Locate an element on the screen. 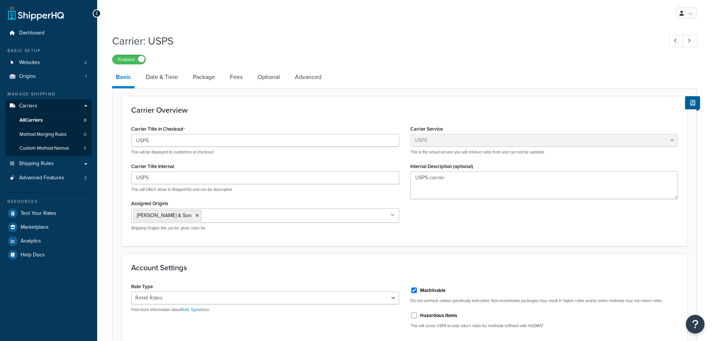 This screenshot has width=712, height=341. a: Advanced is located at coordinates (308, 77).